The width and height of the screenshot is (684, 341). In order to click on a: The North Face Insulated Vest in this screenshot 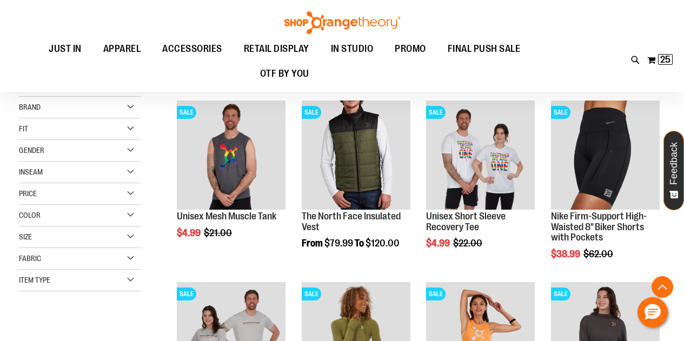, I will do `click(351, 222)`.